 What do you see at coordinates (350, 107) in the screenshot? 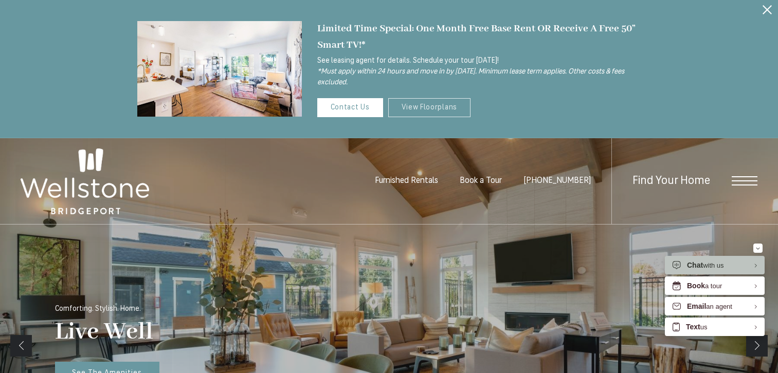
I see `a: Contact Us` at bounding box center [350, 107].